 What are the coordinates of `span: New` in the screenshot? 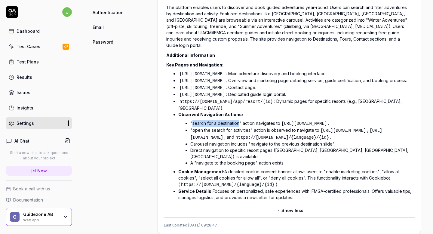 It's located at (42, 170).